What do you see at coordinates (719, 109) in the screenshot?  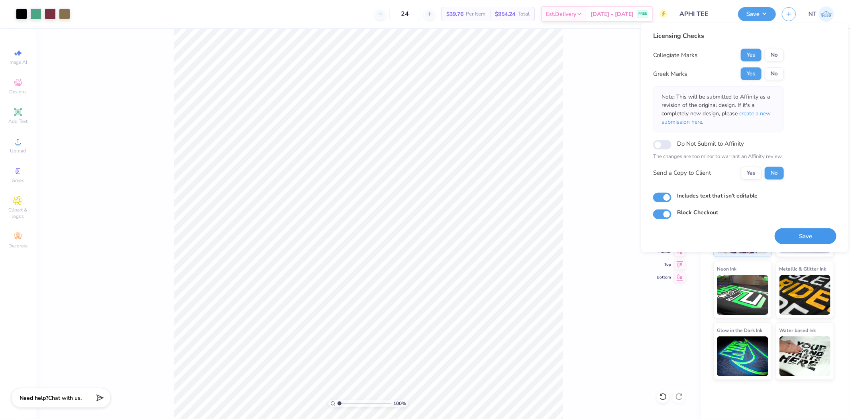 I see `p: Note: This will be submitted to Affinity as a revision of the original design. If it's a complete...` at bounding box center [719, 109].